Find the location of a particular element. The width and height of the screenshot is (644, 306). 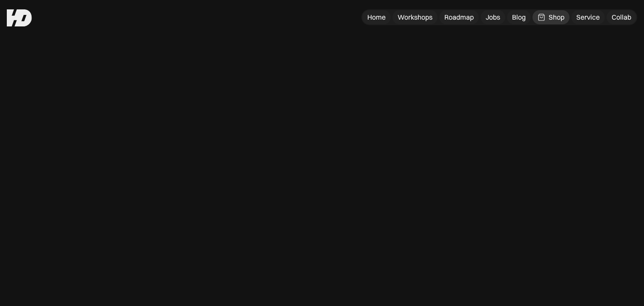

a: Service is located at coordinates (588, 17).